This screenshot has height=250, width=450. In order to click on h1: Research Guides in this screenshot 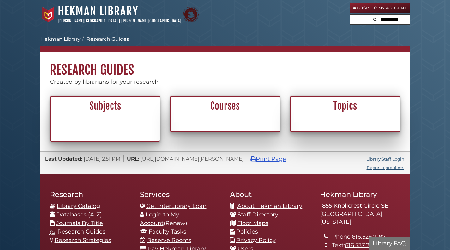, I will do `click(225, 65)`.